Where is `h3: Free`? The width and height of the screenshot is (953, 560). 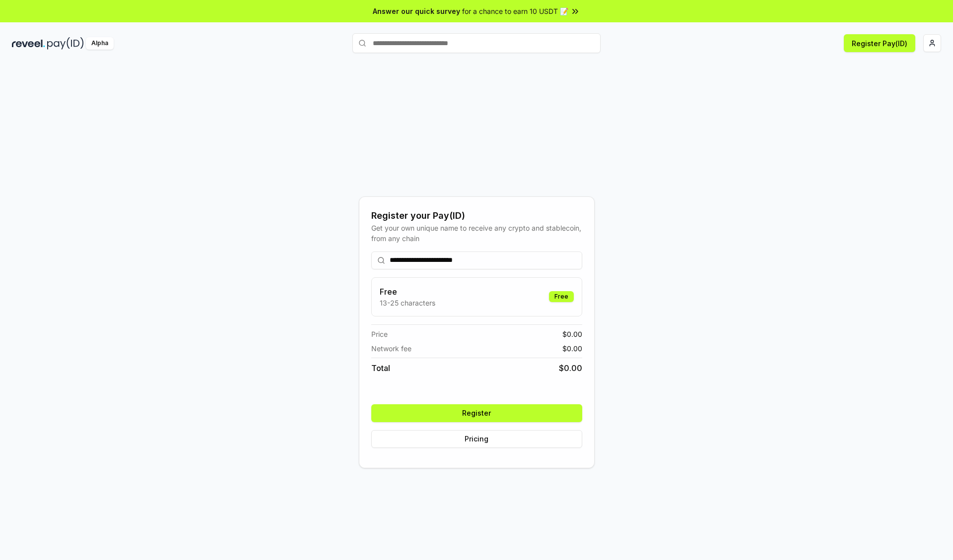 h3: Free is located at coordinates (408, 292).